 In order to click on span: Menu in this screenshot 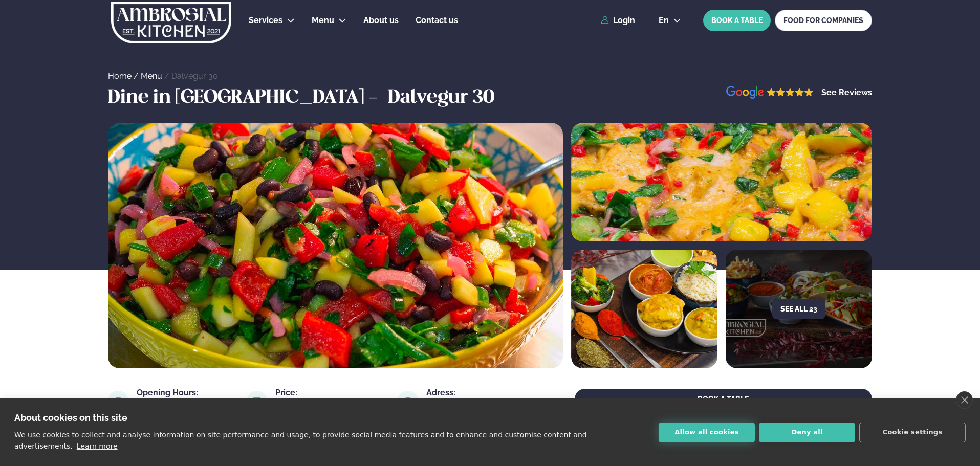, I will do `click(323, 20)`.